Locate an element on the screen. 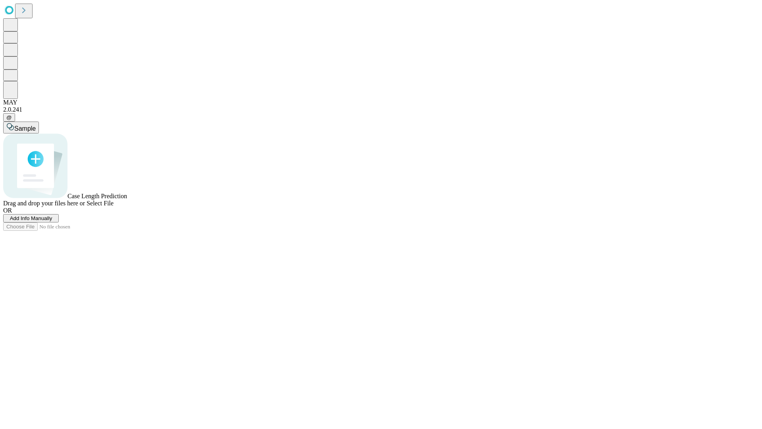 Image resolution: width=762 pixels, height=429 pixels. span: Sample is located at coordinates (25, 128).